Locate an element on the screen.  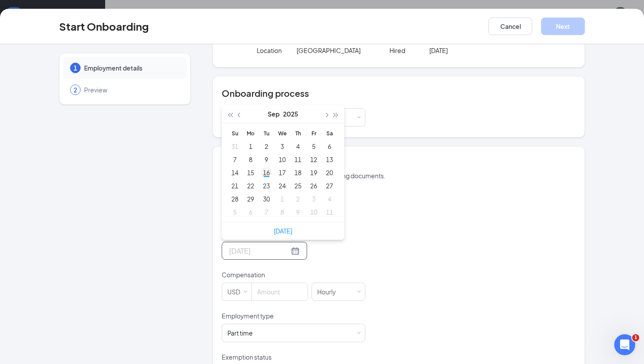
div: 29 is located at coordinates (251, 199).